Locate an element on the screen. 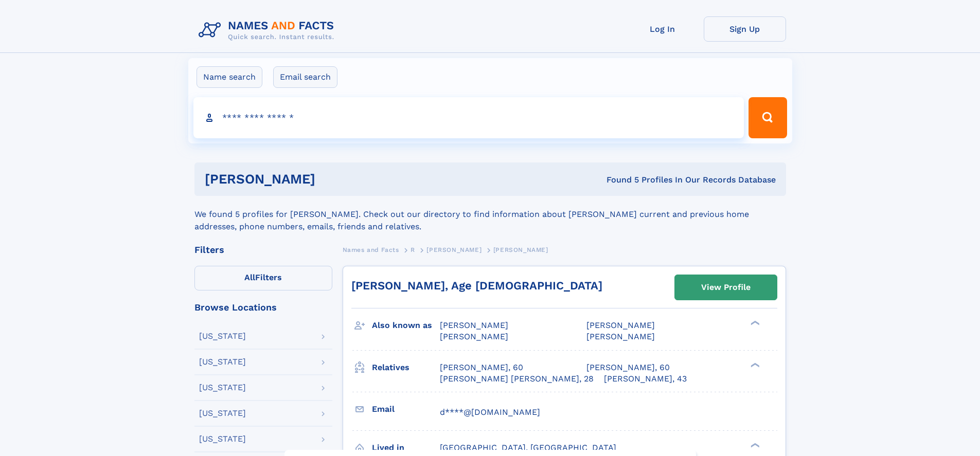 This screenshot has height=456, width=980. label: Name search is located at coordinates (229, 77).